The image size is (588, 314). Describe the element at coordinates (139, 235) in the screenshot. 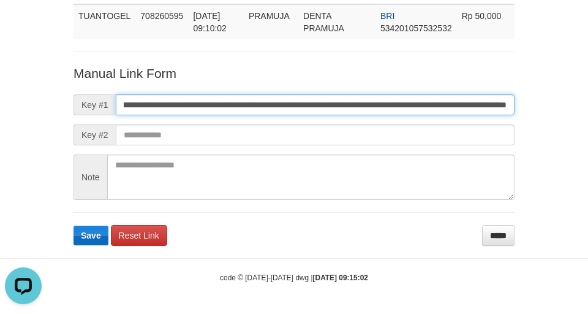

I see `span: Reset Link` at that location.